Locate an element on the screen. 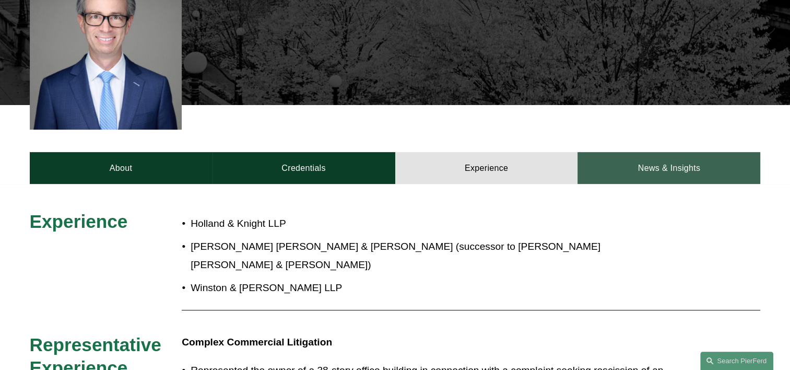 The height and width of the screenshot is (370, 790). a: News & Insights is located at coordinates (669, 168).